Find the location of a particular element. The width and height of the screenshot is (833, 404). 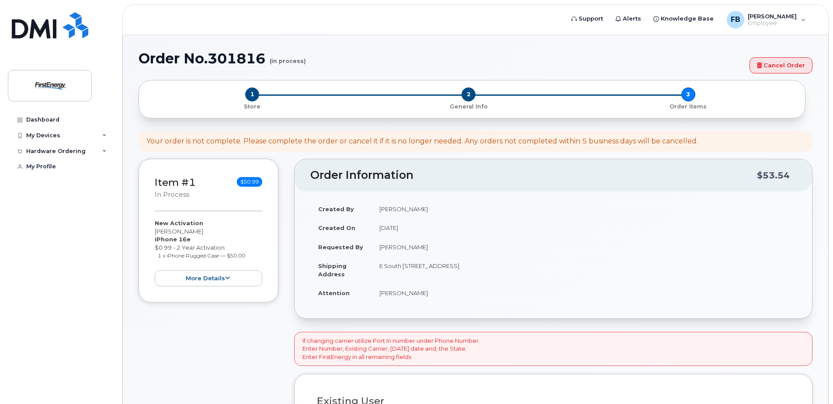

div: $53.54 is located at coordinates (773, 175).